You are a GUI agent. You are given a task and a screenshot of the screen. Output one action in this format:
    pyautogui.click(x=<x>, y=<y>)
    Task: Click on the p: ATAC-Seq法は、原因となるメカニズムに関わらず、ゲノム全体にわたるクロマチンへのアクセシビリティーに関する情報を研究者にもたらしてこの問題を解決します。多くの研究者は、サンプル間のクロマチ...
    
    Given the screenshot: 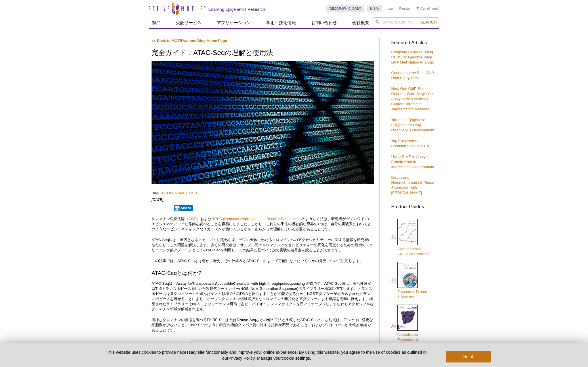 What is the action you would take?
    pyautogui.click(x=262, y=245)
    